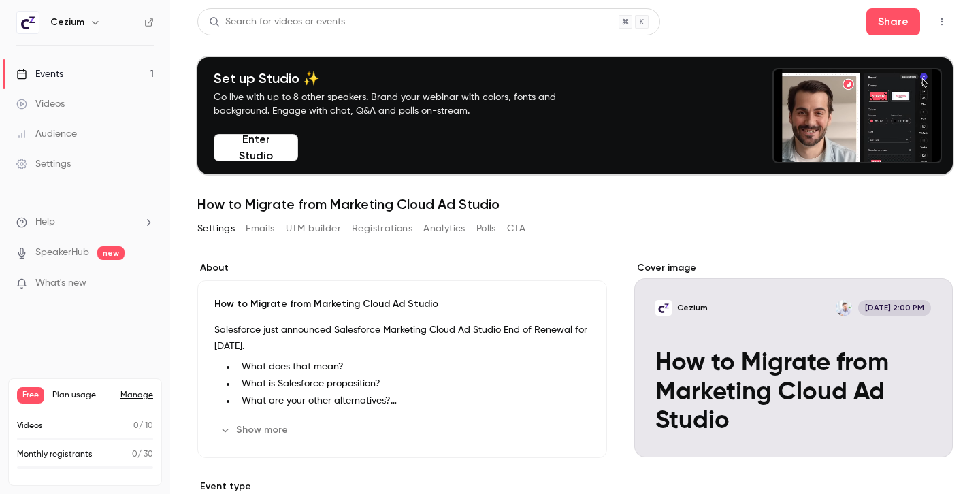 This screenshot has height=494, width=980. What do you see at coordinates (382, 229) in the screenshot?
I see `button: Registrations` at bounding box center [382, 229].